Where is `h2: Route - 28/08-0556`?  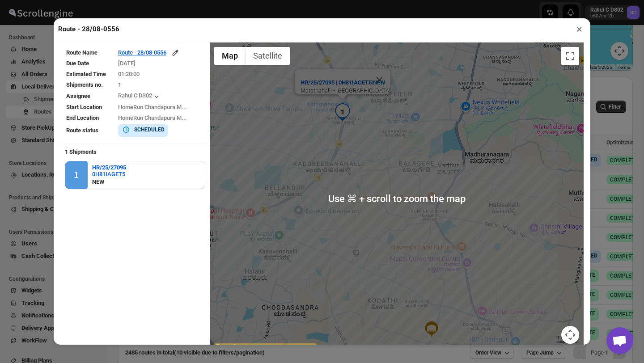 h2: Route - 28/08-0556 is located at coordinates (88, 29).